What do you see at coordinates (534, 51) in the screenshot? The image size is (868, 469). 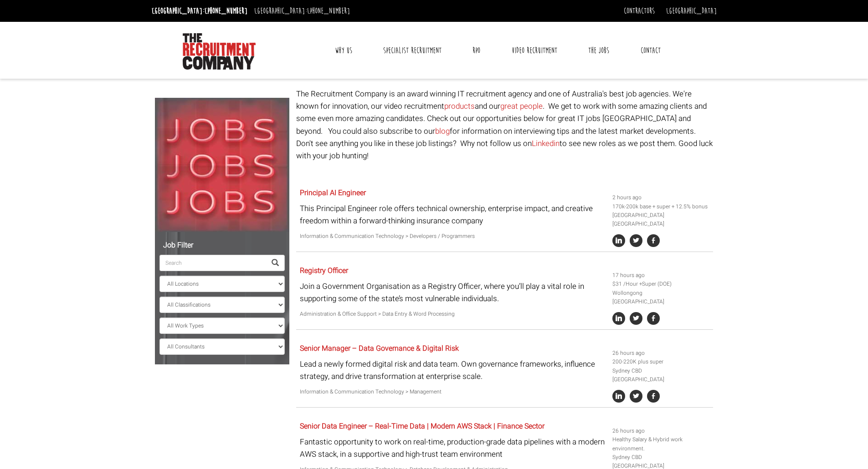 I see `a: Video Recruitment` at bounding box center [534, 51].